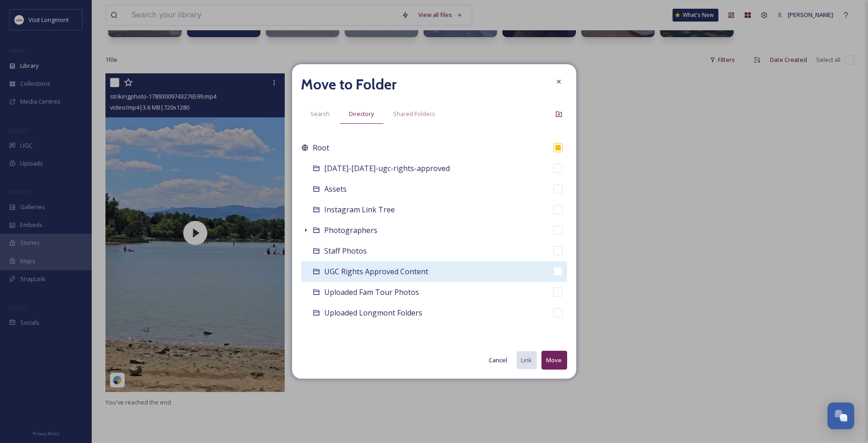 The height and width of the screenshot is (443, 868). Describe the element at coordinates (362, 114) in the screenshot. I see `span: Directory` at that location.